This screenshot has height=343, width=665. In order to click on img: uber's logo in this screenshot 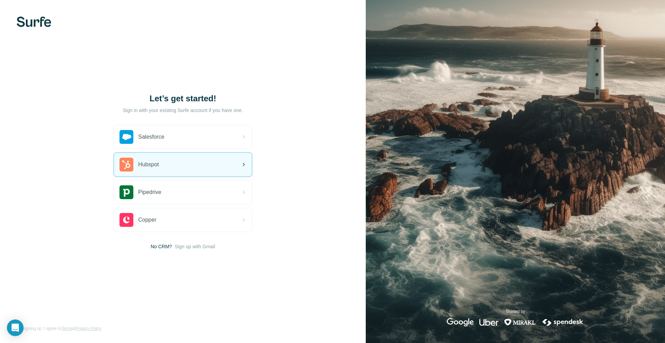, I will do `click(488, 323)`.